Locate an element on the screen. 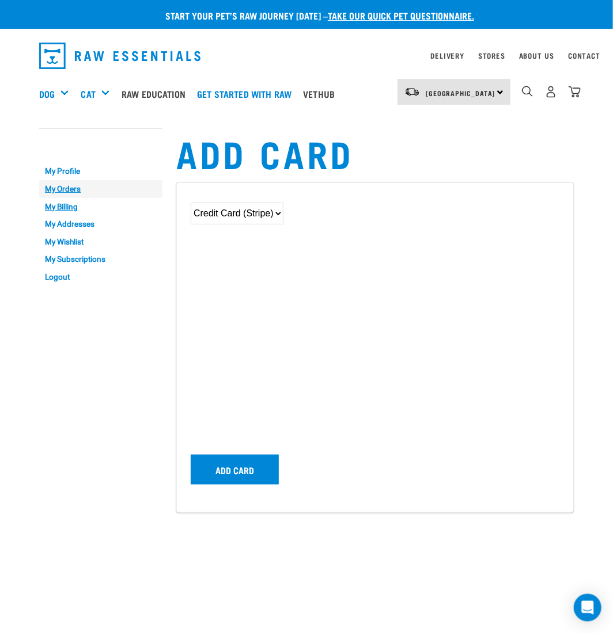  a: My Subscriptions is located at coordinates (101, 260).